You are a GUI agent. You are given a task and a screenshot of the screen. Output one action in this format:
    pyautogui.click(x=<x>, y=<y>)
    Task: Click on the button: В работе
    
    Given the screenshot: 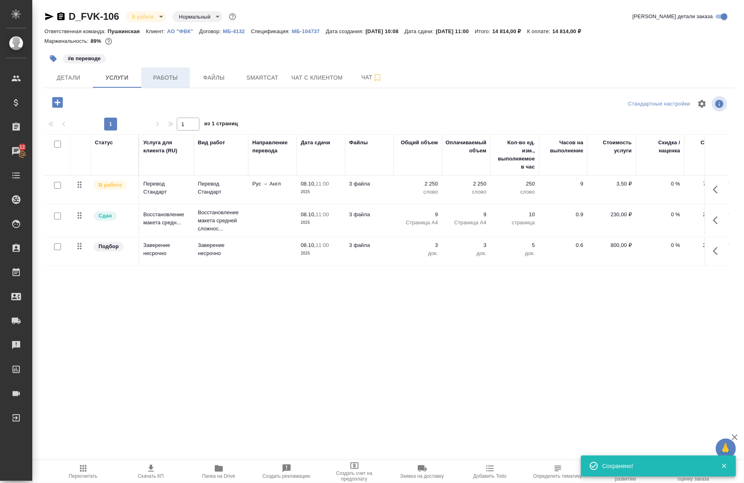 What is the action you would take?
    pyautogui.click(x=143, y=17)
    